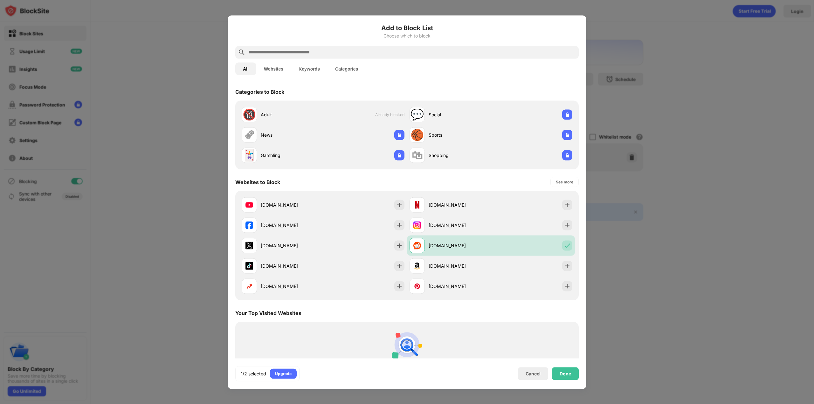  What do you see at coordinates (242, 52) in the screenshot?
I see `img: search.svg` at bounding box center [242, 52].